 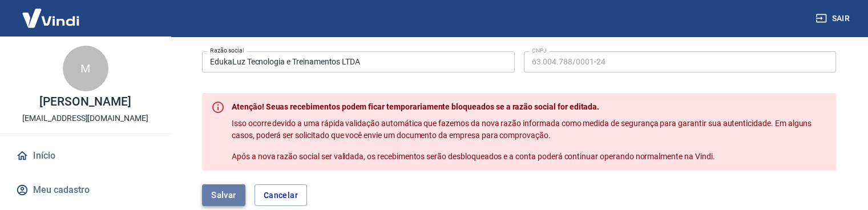 What do you see at coordinates (51, 18) in the screenshot?
I see `img: Vindi` at bounding box center [51, 18].